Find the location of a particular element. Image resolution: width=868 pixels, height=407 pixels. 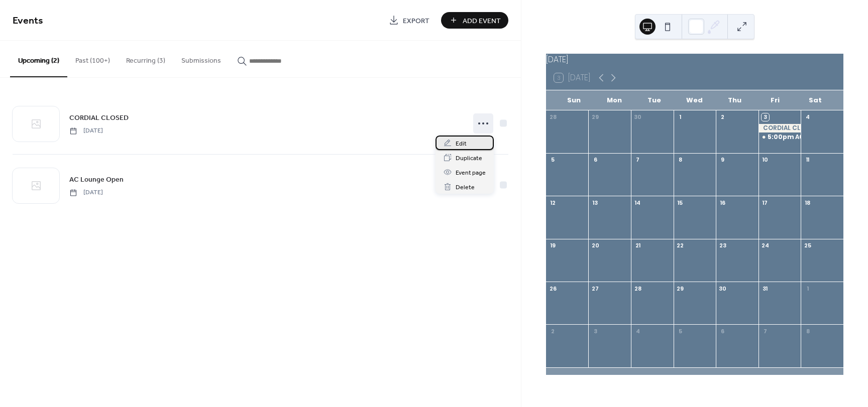

div: Sat is located at coordinates (815, 100).